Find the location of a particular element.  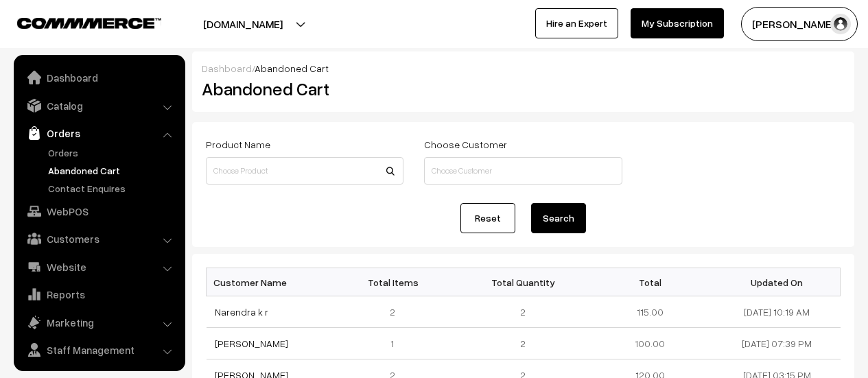

a: Reports is located at coordinates (99, 294).